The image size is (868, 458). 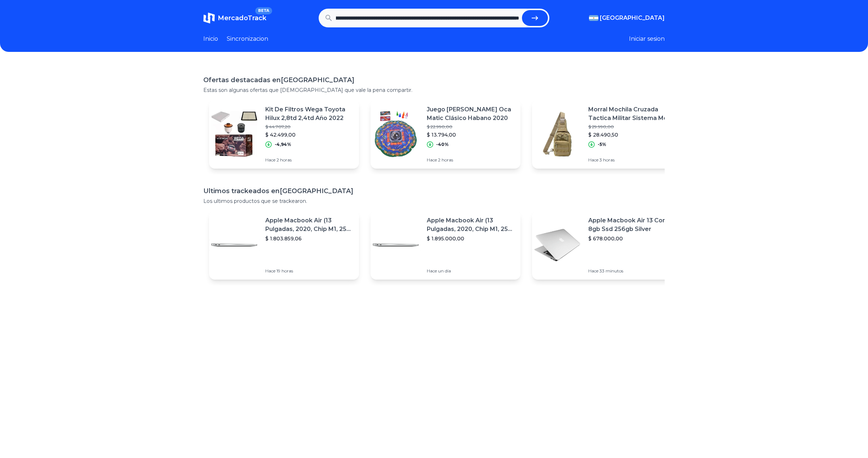 What do you see at coordinates (309, 114) in the screenshot?
I see `p: Kit De Filtros Wega Toyota Hilux 2,8td 2,4td Año 2022` at bounding box center [309, 114].